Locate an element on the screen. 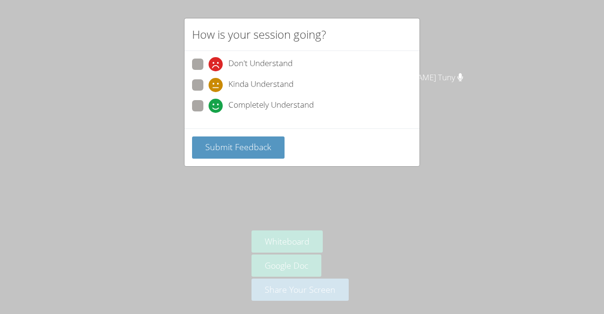 The width and height of the screenshot is (604, 314). span: Completely Understand is located at coordinates (271, 106).